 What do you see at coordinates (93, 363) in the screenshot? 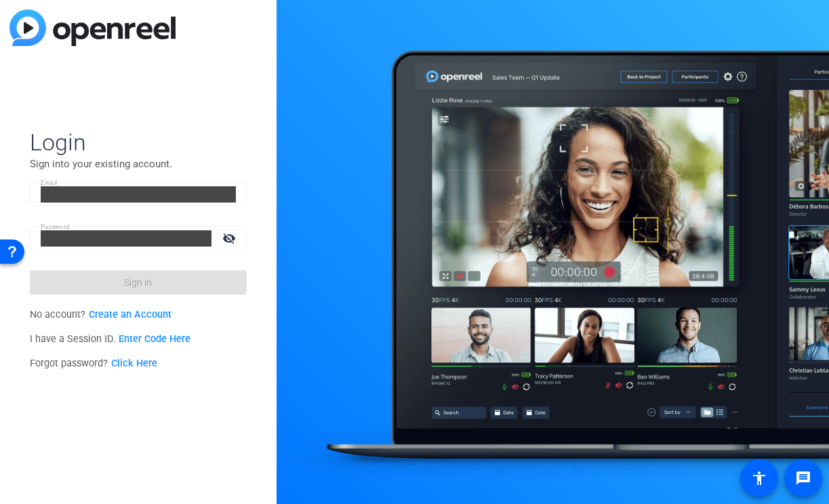
I see `span: Forgot password?` at bounding box center [93, 363].